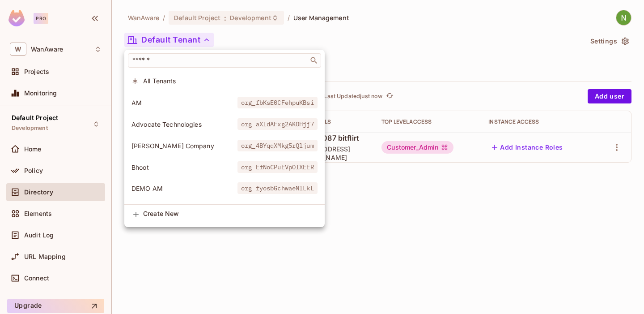 The width and height of the screenshot is (644, 314). Describe the element at coordinates (184, 188) in the screenshot. I see `span: DEMO AM` at that location.